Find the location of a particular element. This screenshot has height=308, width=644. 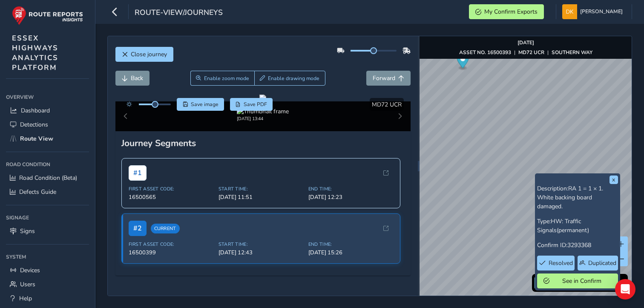

a: Signs is located at coordinates (48, 231).